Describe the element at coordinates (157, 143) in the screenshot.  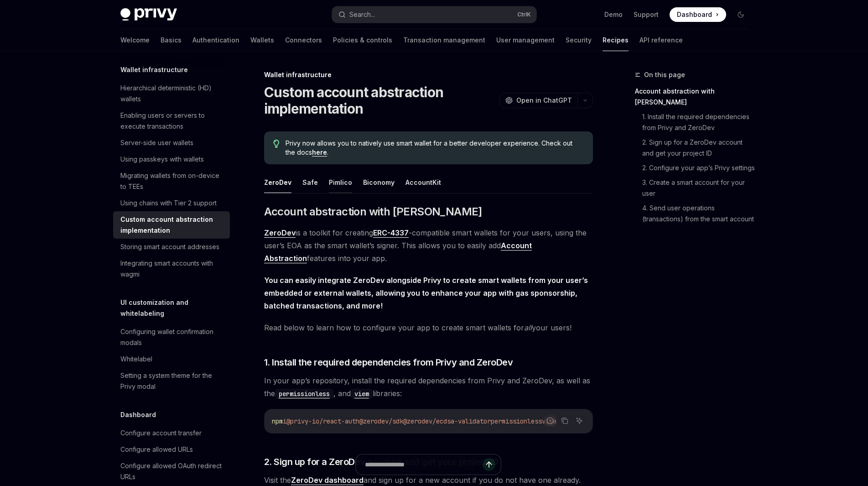
I see `div: Server-side user wallets` at that location.